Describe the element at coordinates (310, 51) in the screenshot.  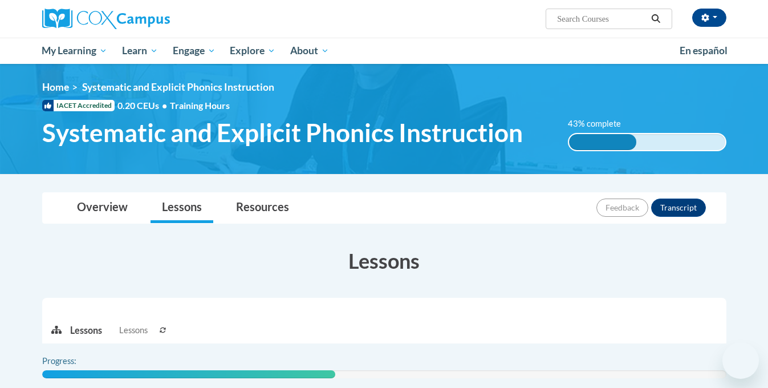
I see `span: About` at that location.